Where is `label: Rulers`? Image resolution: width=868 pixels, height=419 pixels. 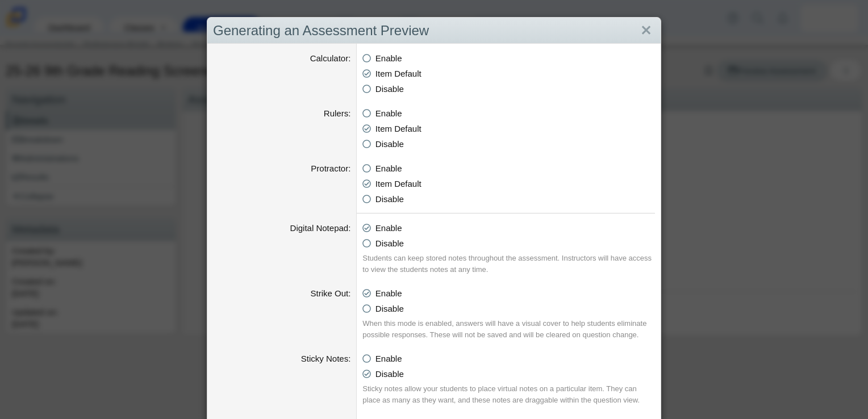 label: Rulers is located at coordinates (337, 113).